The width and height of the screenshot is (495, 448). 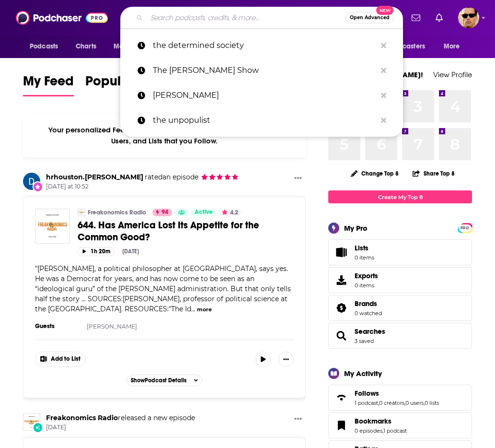 I want to click on button: Share Top 8, so click(x=433, y=173).